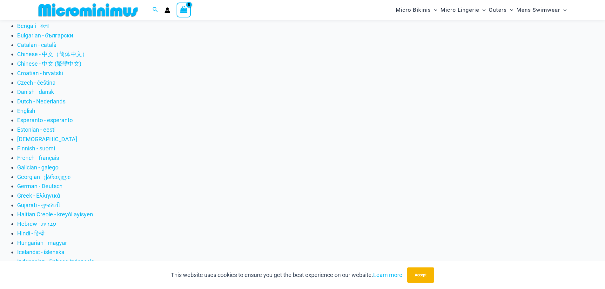  Describe the element at coordinates (413, 10) in the screenshot. I see `span: Micro Bikinis` at that location.